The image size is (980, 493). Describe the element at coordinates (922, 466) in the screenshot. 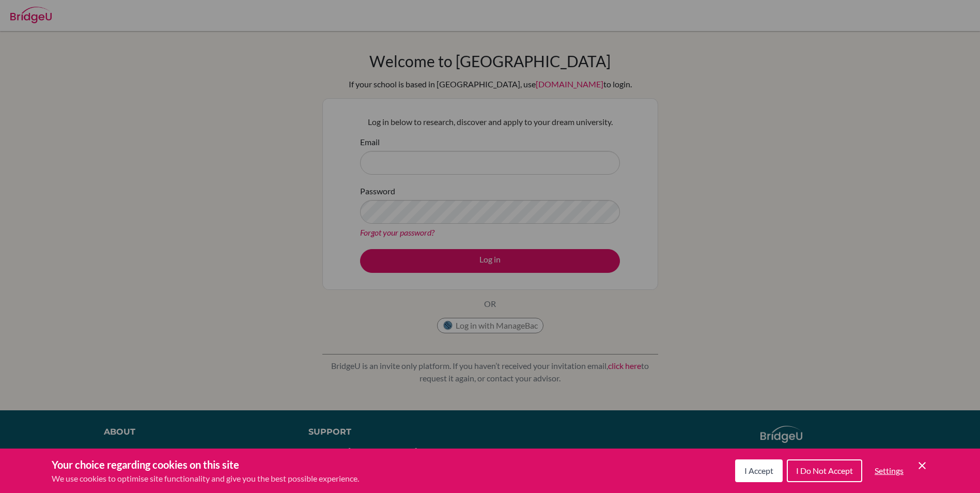

I see `button: Save and close` at that location.